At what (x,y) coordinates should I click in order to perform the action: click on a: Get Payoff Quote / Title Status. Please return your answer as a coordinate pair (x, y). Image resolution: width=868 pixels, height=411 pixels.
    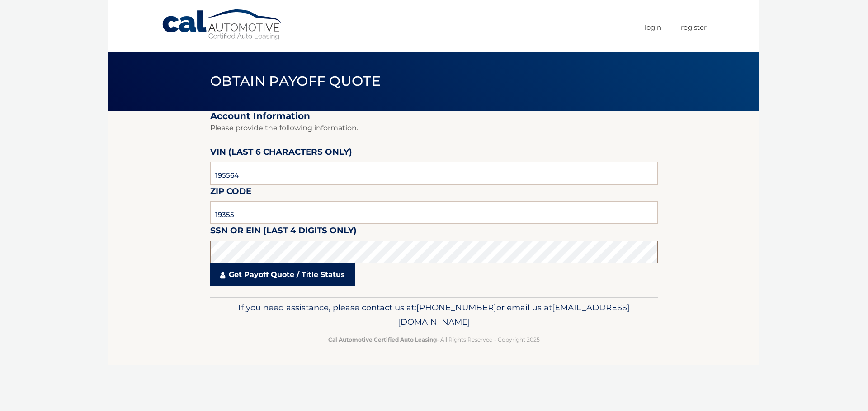
    Looking at the image, I should click on (282, 275).